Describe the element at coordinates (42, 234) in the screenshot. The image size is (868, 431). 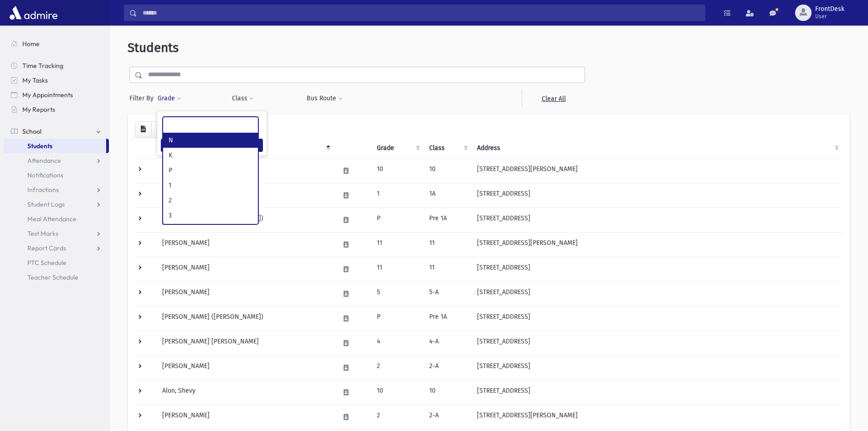
I see `span: Test Marks` at that location.